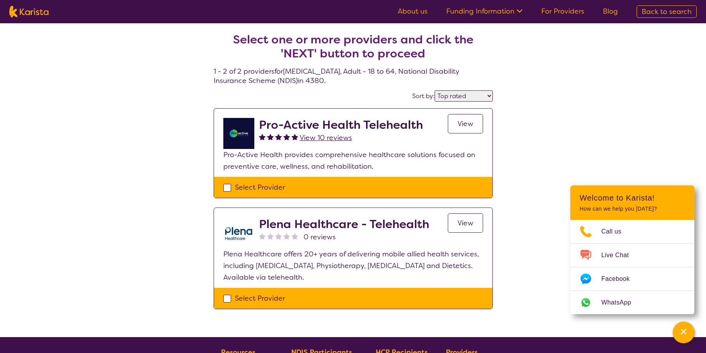 The image size is (706, 353). I want to click on a: View 10 reviews, so click(326, 138).